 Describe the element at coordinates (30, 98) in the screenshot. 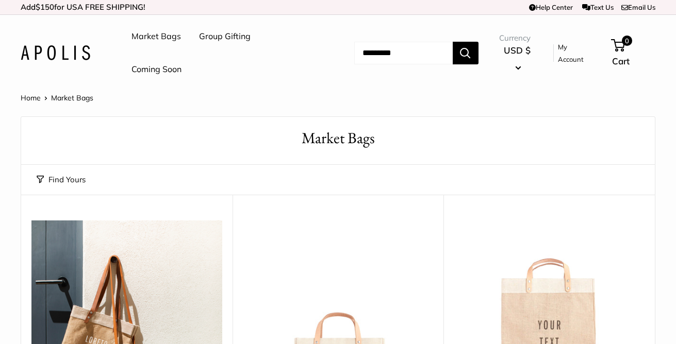

I see `a: Home` at that location.